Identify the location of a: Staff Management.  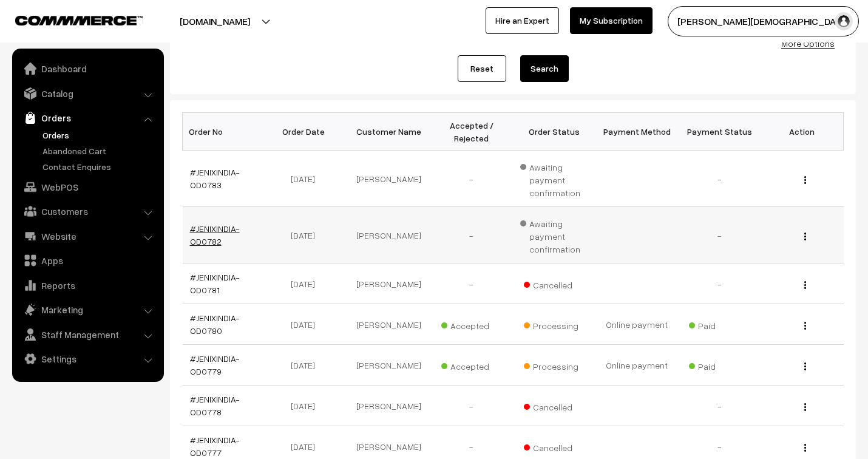
(87, 335).